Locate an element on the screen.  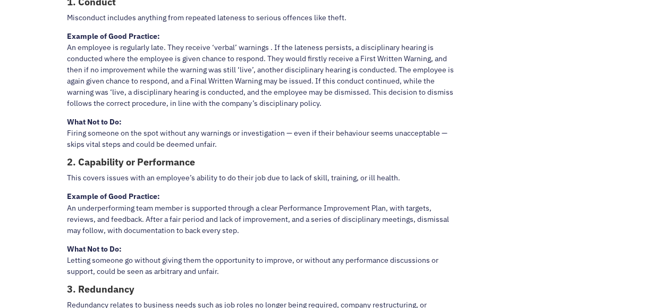
strong: 3. Redundancy is located at coordinates (101, 288).